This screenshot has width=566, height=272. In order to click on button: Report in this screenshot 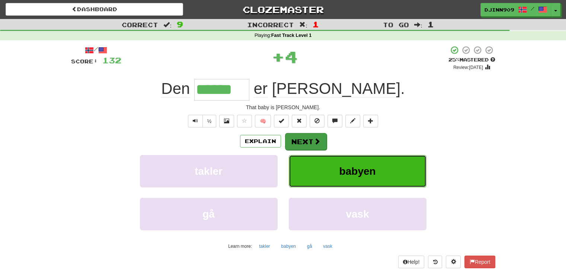, I will do `click(480, 262)`.